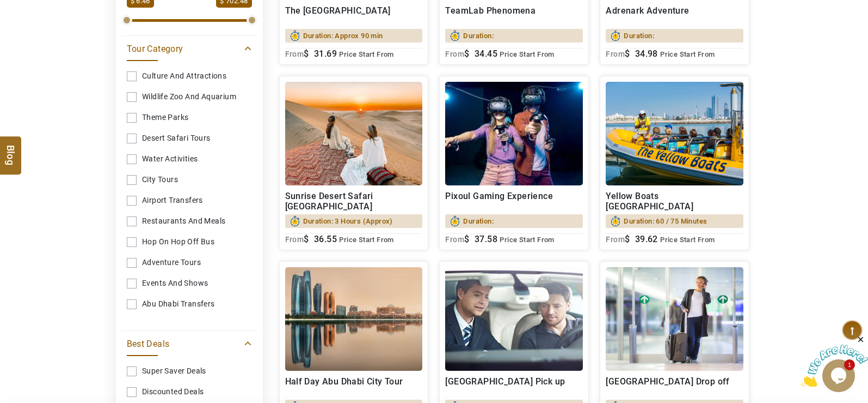  I want to click on img: abu-dhabi-airport-transfers.jpg, so click(514, 319).